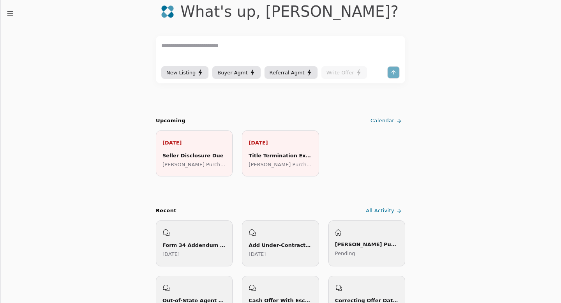 This screenshot has height=303, width=561. What do you see at coordinates (380, 211) in the screenshot?
I see `span: All Activity` at bounding box center [380, 211].